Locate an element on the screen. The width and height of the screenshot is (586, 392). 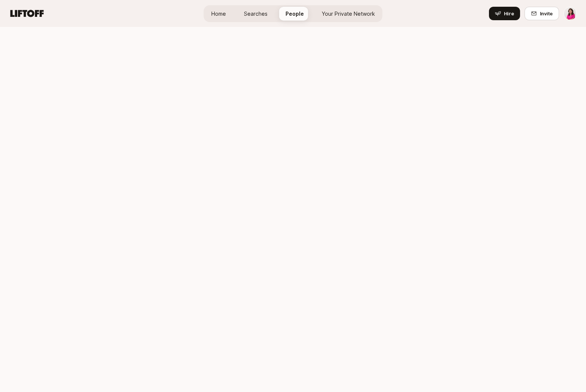
a: Your Private Network is located at coordinates (349, 13).